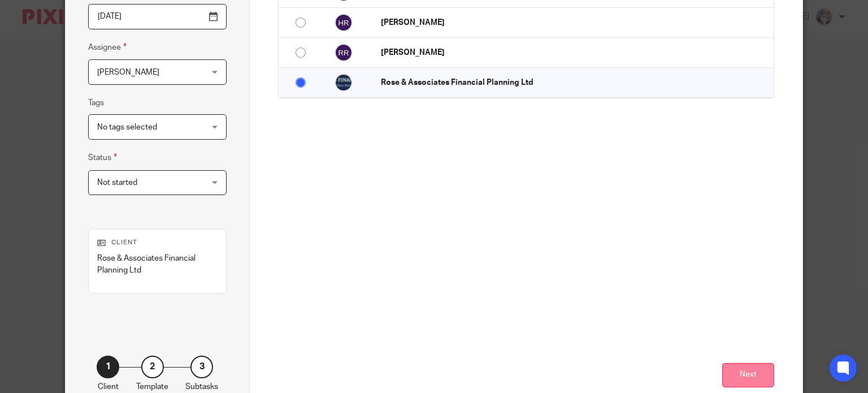 This screenshot has width=868, height=393. I want to click on label: Tags, so click(96, 103).